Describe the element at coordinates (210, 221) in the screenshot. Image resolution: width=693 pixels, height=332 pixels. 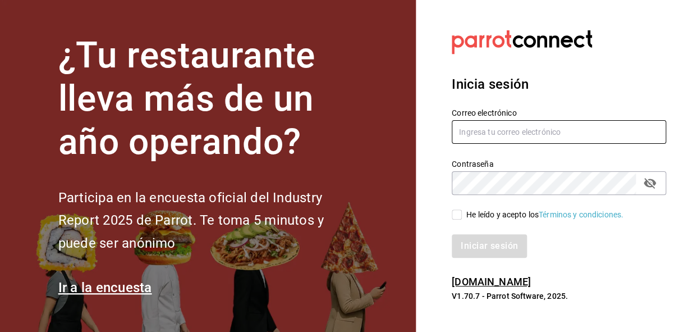
I see `h2: Participa en la encuesta oficial del Industry Report 2025 de Parrot. Te toma 5 minutos y puede se...` at that location.